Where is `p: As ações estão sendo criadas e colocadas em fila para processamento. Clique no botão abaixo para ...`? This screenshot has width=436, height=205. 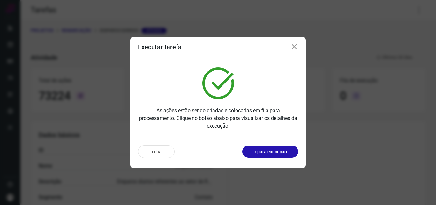 p: As ações estão sendo criadas e colocadas em fila para processamento. Clique no botão abaixo para ... is located at coordinates (218, 118).